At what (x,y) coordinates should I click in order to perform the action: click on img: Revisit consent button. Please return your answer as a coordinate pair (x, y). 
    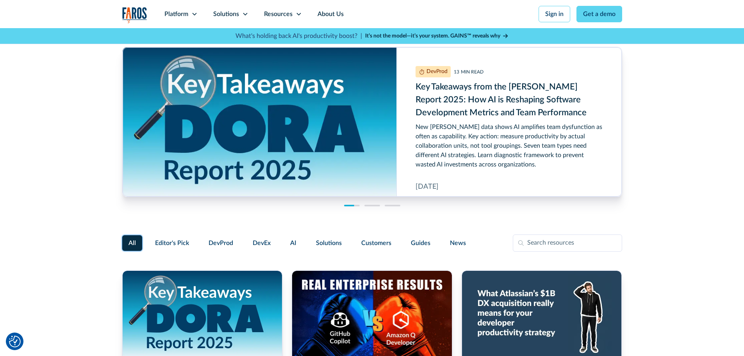
    Looking at the image, I should click on (15, 341).